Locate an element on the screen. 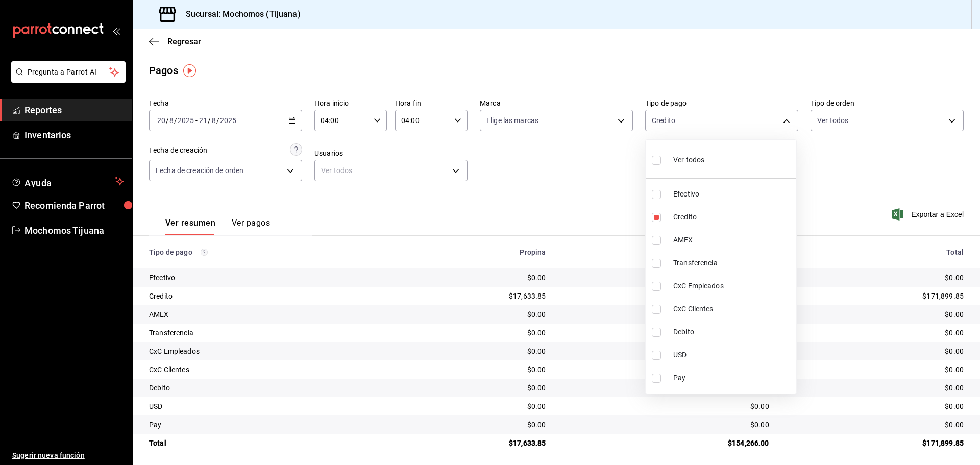 This screenshot has width=980, height=465. span: CxC Empleados is located at coordinates (732, 286).